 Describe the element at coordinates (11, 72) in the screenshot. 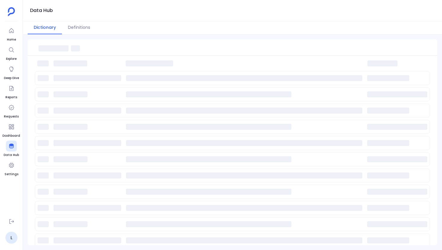

I see `a: Deep Dive` at that location.